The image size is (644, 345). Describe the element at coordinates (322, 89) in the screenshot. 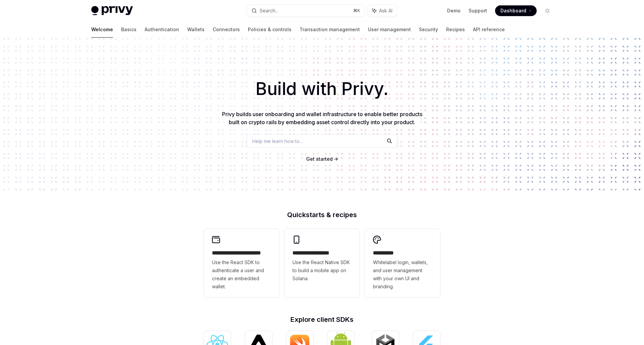

I see `h1: Build with Privy.` at that location.